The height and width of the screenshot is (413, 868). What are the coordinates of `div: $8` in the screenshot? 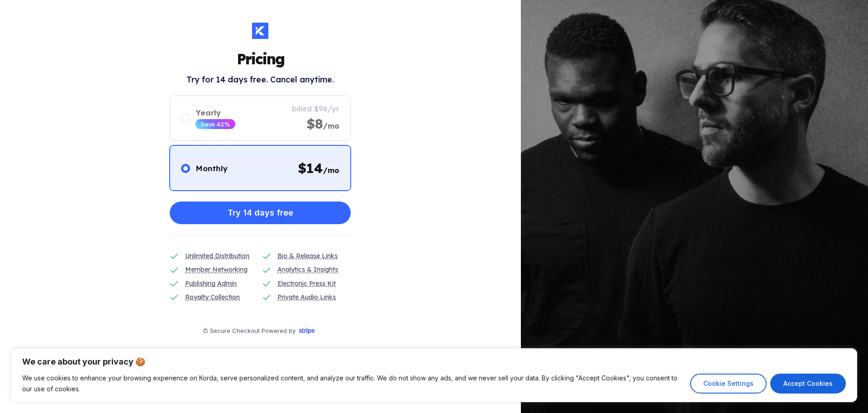 It's located at (323, 123).